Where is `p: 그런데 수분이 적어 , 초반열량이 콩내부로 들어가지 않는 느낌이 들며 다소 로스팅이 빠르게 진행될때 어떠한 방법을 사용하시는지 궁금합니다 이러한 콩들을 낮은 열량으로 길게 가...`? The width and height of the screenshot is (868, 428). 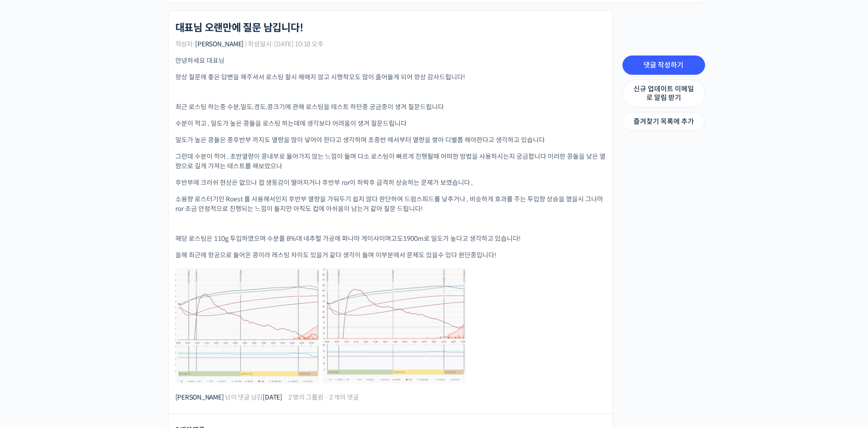 p: 그런데 수분이 적어 , 초반열량이 콩내부로 들어가지 않는 느낌이 들며 다소 로스팅이 빠르게 진행될때 어떠한 방법을 사용하시는지 궁금합니다 이러한 콩들을 낮은 열량으로 길게 가... is located at coordinates (391, 162).